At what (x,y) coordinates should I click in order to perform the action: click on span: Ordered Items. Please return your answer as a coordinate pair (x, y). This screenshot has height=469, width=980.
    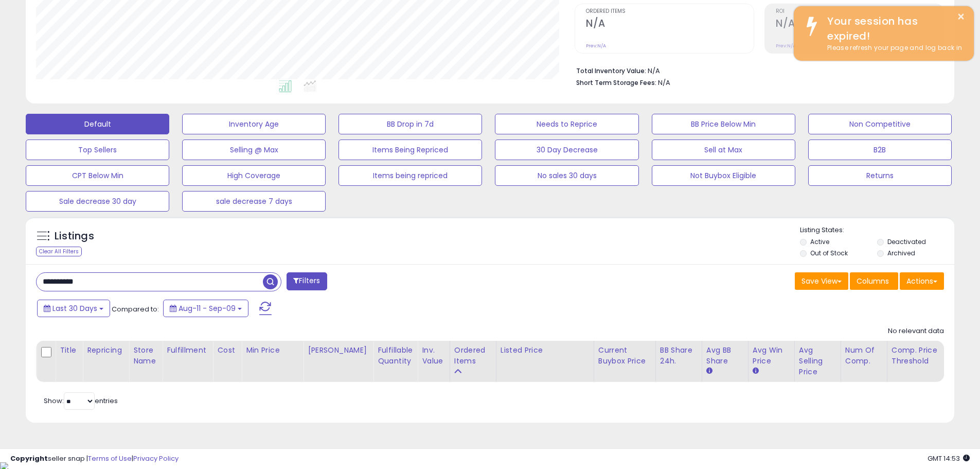
    Looking at the image, I should click on (670, 11).